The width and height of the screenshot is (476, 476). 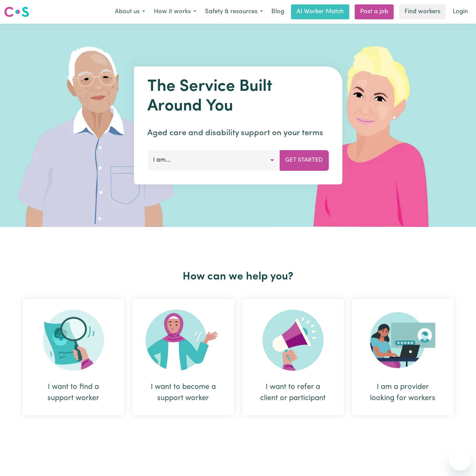 What do you see at coordinates (374, 12) in the screenshot?
I see `a: Post a job` at bounding box center [374, 12].